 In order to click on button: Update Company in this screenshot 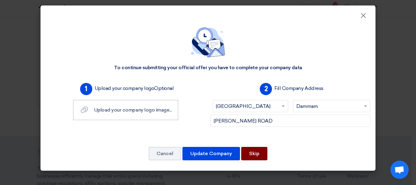, I will do `click(211, 153)`.